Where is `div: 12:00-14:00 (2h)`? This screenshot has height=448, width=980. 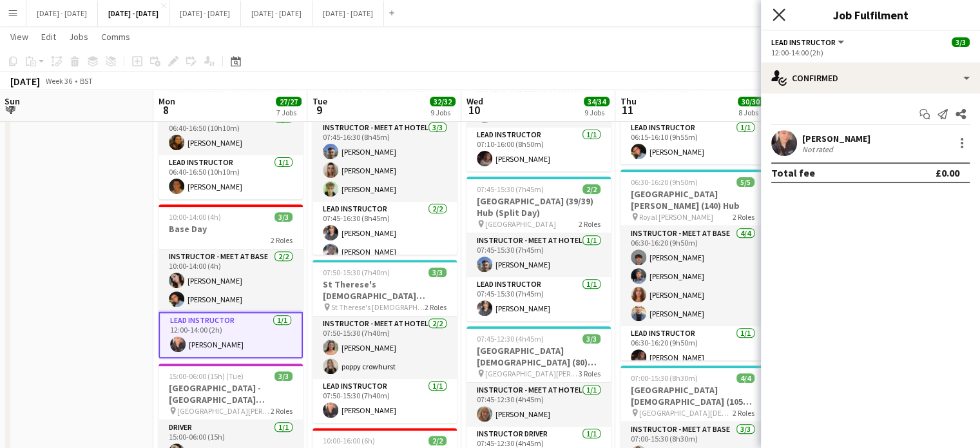 div: 12:00-14:00 (2h) is located at coordinates (871, 52).